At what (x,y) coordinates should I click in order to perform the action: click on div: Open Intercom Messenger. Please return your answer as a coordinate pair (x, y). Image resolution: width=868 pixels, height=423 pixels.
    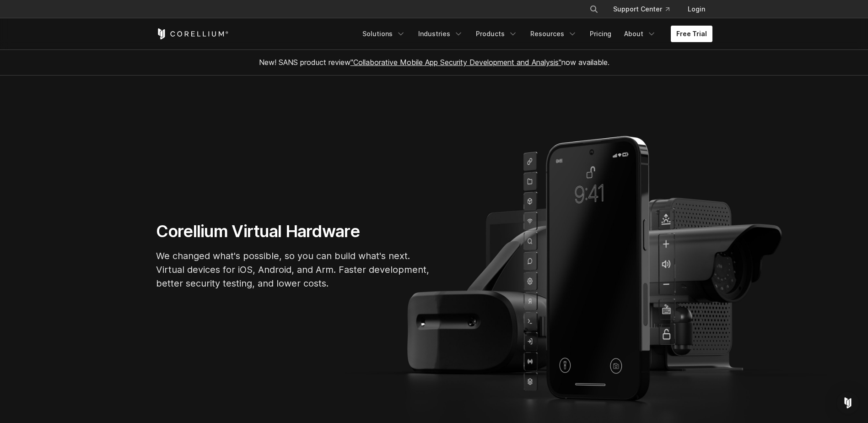
    Looking at the image, I should click on (848, 403).